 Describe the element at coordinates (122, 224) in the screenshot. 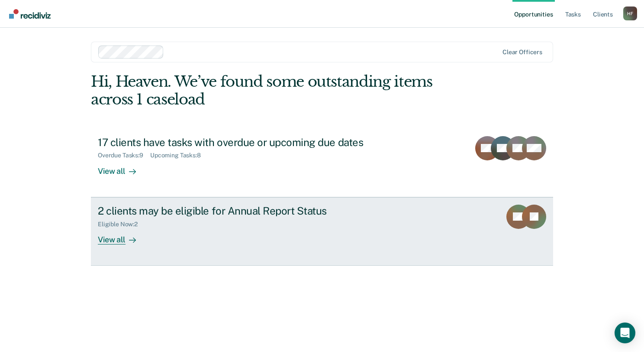

I see `div: Eligible Now : 2` at that location.